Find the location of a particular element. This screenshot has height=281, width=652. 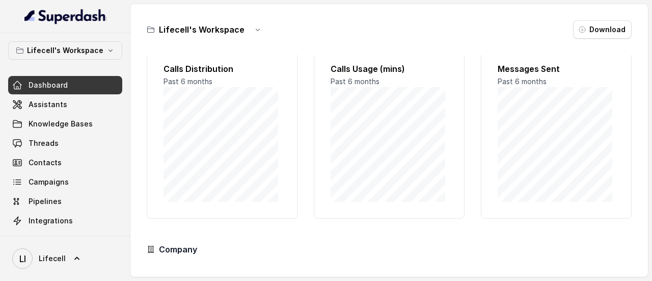

span: Threads is located at coordinates (43, 143).